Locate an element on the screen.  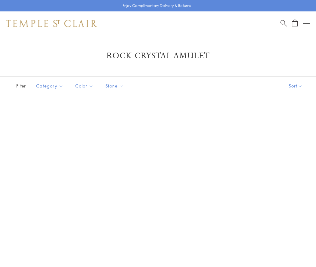
button: Category is located at coordinates (50, 86).